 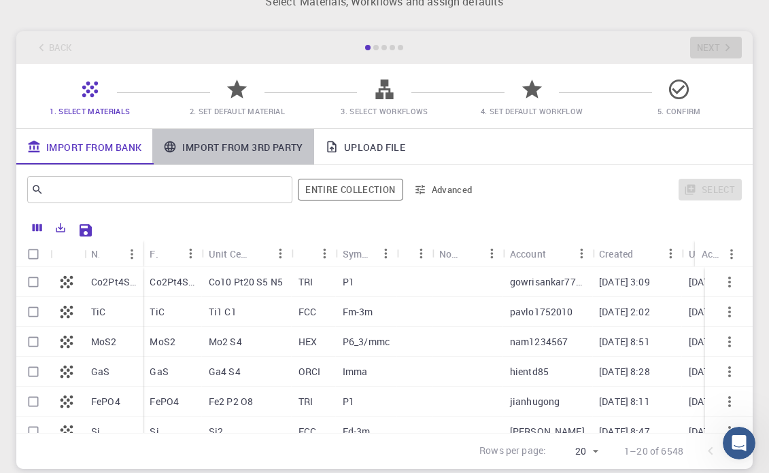 I want to click on p: Si2, so click(x=216, y=432).